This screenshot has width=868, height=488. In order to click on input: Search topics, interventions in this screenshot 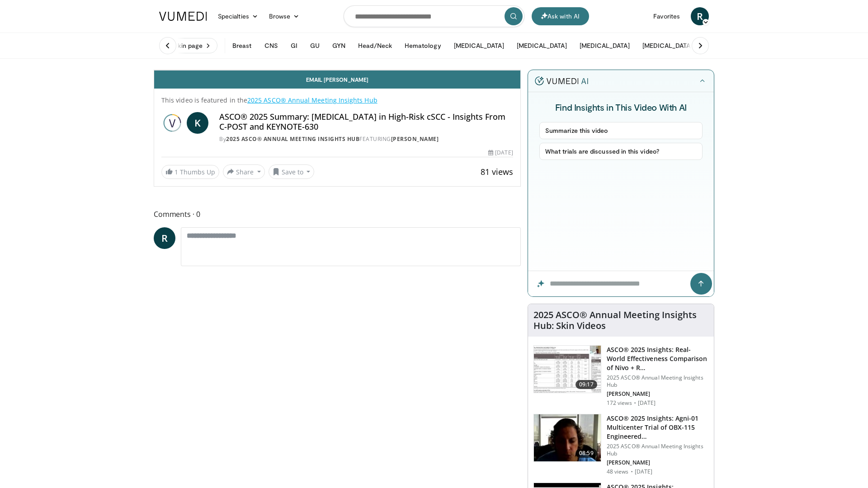, I will do `click(434, 16)`.